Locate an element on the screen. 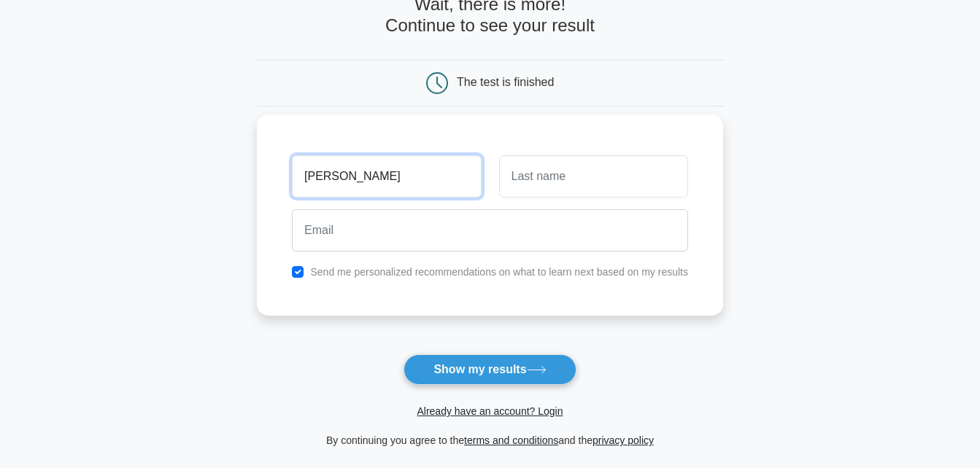 The height and width of the screenshot is (468, 980). div: The test is finished is located at coordinates (505, 82).